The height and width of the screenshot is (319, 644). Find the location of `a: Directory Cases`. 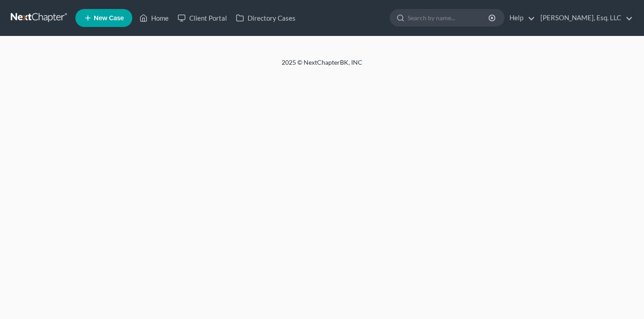

a: Directory Cases is located at coordinates (265, 18).